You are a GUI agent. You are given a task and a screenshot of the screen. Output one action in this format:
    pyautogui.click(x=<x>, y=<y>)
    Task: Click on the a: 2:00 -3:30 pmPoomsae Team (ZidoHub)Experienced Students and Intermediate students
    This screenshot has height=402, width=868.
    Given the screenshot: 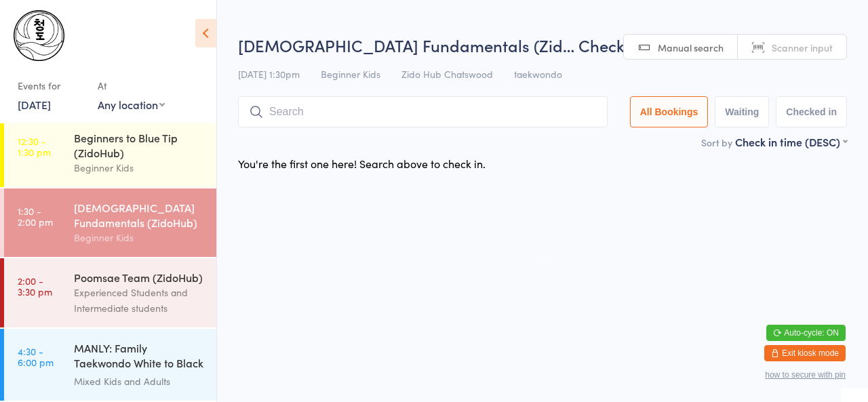 What is the action you would take?
    pyautogui.click(x=110, y=292)
    